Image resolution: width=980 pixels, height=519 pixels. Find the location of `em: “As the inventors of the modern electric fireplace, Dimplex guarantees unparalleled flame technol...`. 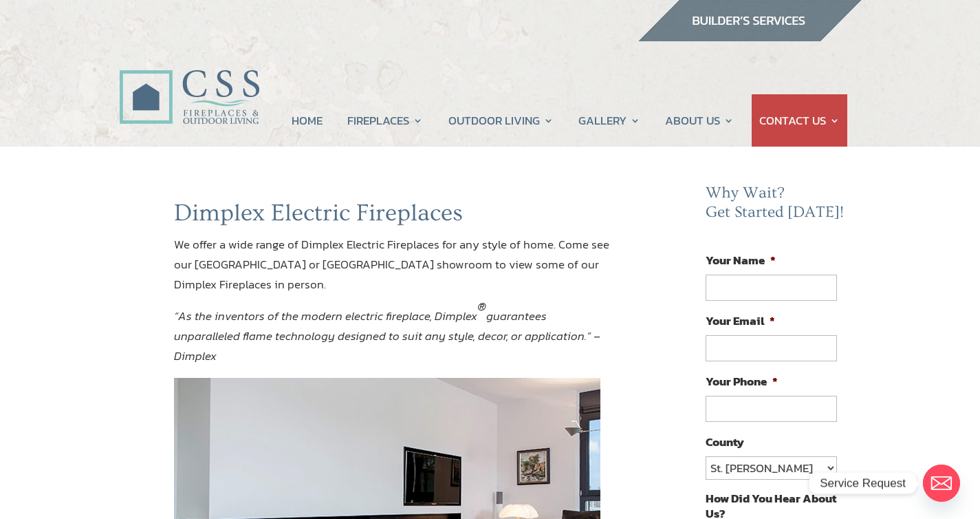

em: “As the inventors of the modern electric fireplace, Dimplex guarantees unparalleled flame technol... is located at coordinates (387, 330).